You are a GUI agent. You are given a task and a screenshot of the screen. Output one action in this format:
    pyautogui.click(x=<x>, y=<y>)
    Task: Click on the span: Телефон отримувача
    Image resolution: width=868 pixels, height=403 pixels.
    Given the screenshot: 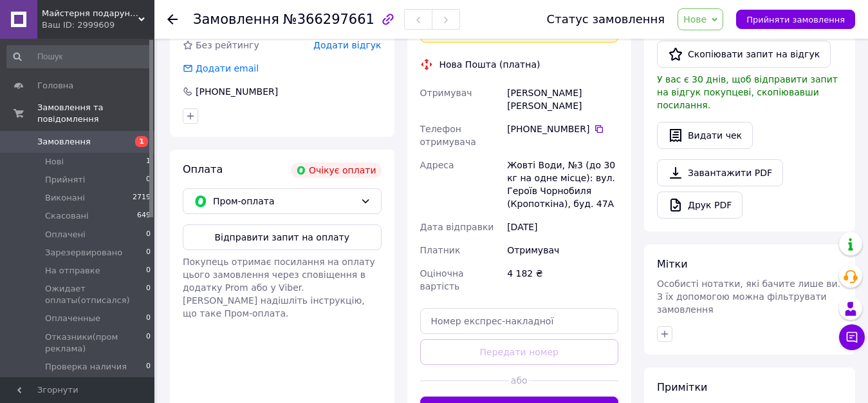 What is the action you would take?
    pyautogui.click(x=448, y=136)
    